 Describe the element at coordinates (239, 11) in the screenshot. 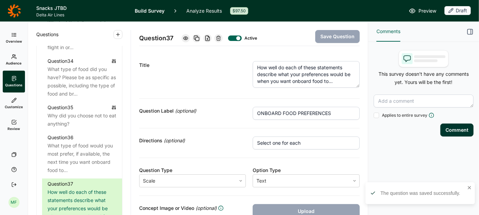

I see `div: $97.50` at that location.